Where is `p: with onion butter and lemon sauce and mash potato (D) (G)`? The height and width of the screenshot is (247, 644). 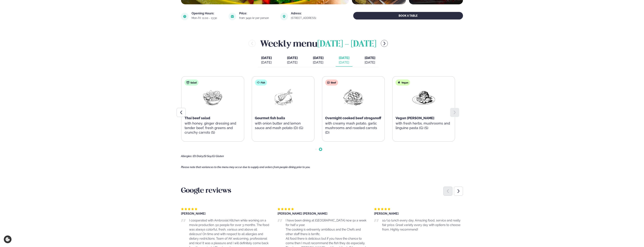 p: with onion butter and lemon sauce and mash potato (D) (G) is located at coordinates (283, 126).